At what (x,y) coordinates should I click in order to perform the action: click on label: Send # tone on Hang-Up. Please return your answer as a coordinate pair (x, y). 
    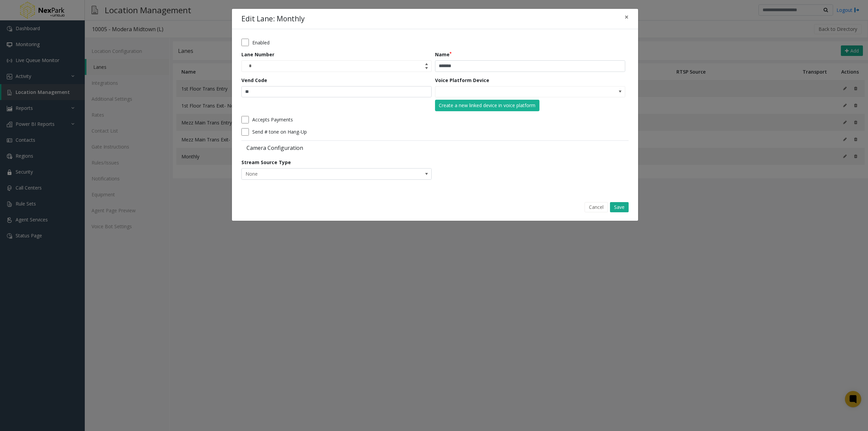
    Looking at the image, I should click on (279, 132).